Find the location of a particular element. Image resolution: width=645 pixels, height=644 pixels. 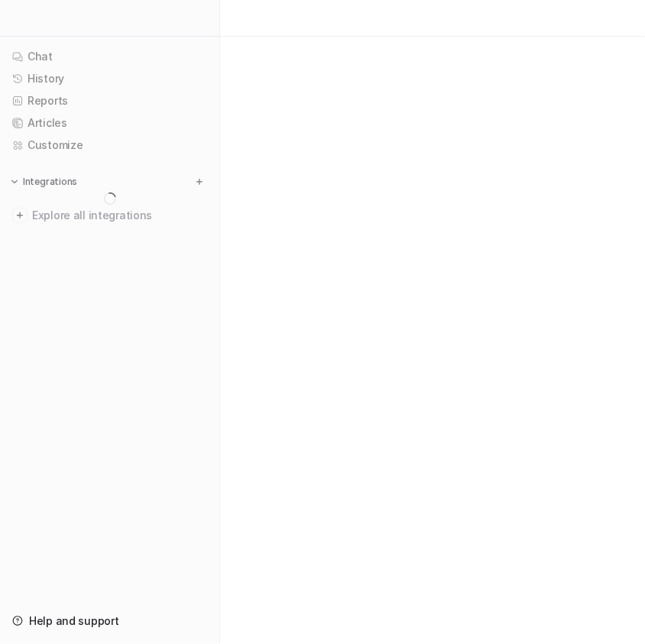

a: Explore all integrations is located at coordinates (109, 216).